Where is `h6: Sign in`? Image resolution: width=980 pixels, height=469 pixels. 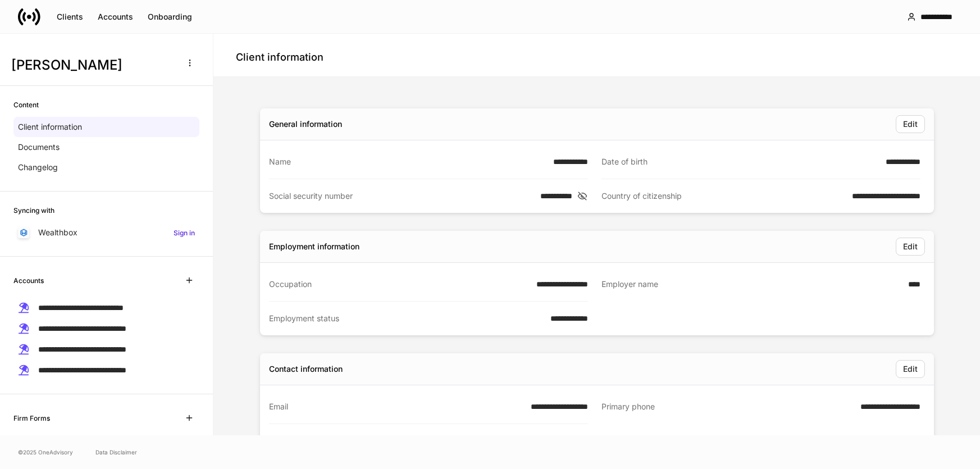
h6: Sign in is located at coordinates (184, 233).